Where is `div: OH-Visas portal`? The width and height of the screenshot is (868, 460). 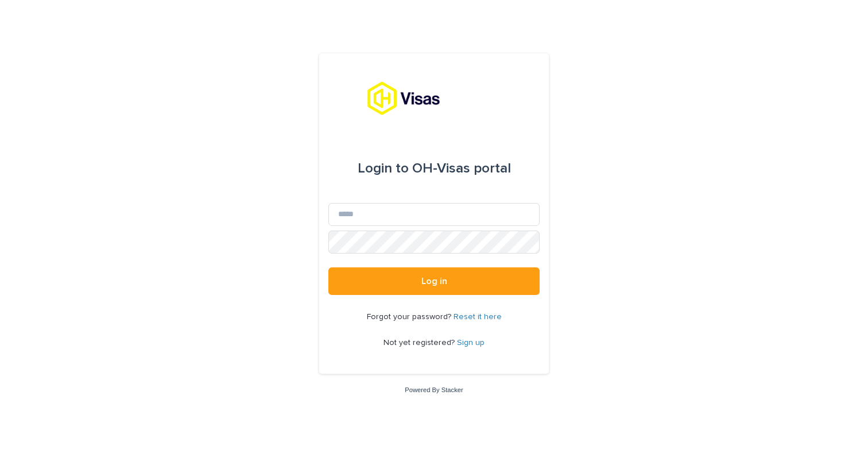 div: OH-Visas portal is located at coordinates (434, 169).